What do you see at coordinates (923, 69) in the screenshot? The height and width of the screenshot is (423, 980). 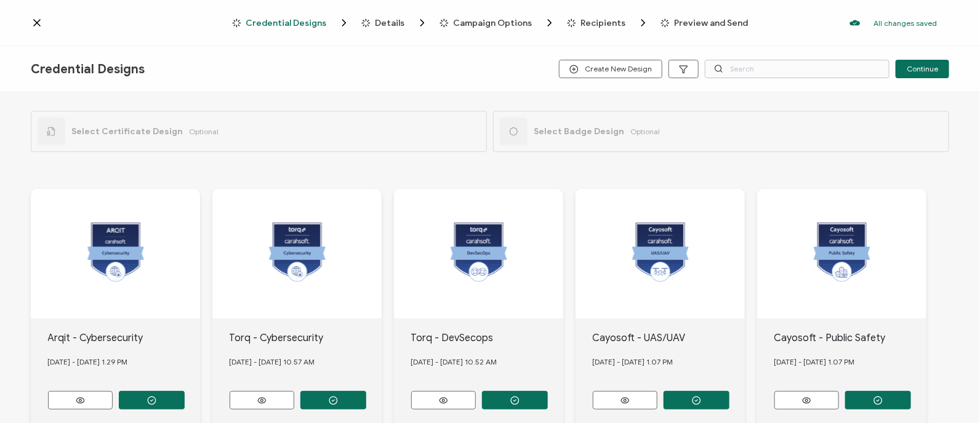 I see `button: Continue` at bounding box center [923, 69].